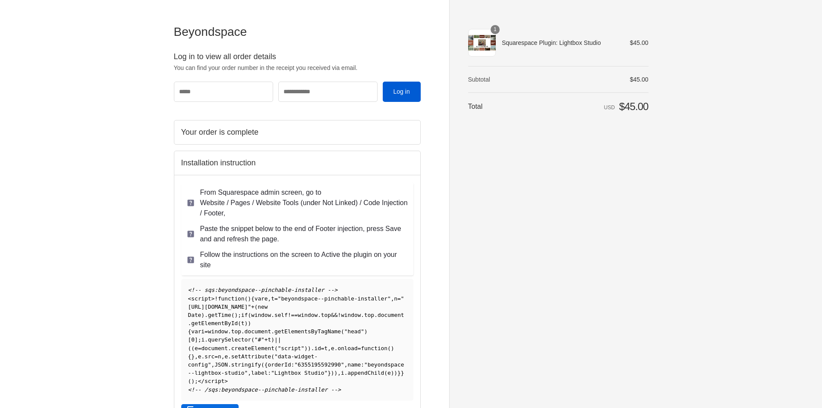 The height and width of the screenshot is (408, 822). Describe the element at coordinates (304, 234) in the screenshot. I see `p: Paste the snippet below to the end of Footer injection, press Save and and refresh the page.` at that location.